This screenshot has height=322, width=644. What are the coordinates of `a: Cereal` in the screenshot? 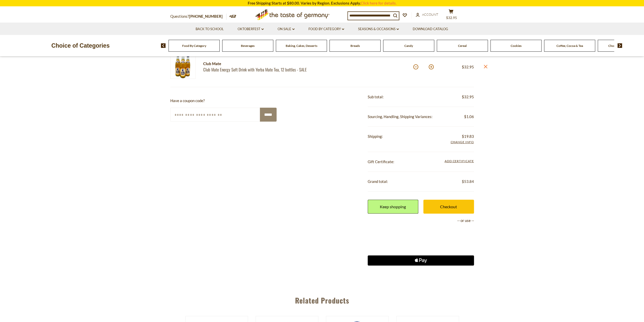 It's located at (462, 46).